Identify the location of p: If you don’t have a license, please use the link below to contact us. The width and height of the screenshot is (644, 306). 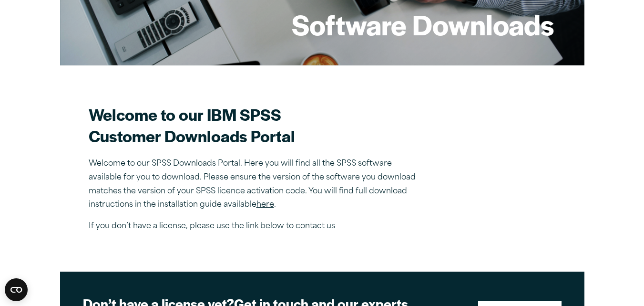
(255, 226).